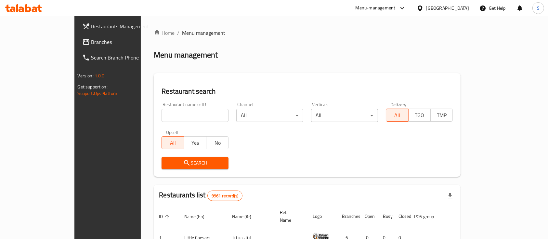  Describe the element at coordinates (419, 115) in the screenshot. I see `button: TGO` at that location.